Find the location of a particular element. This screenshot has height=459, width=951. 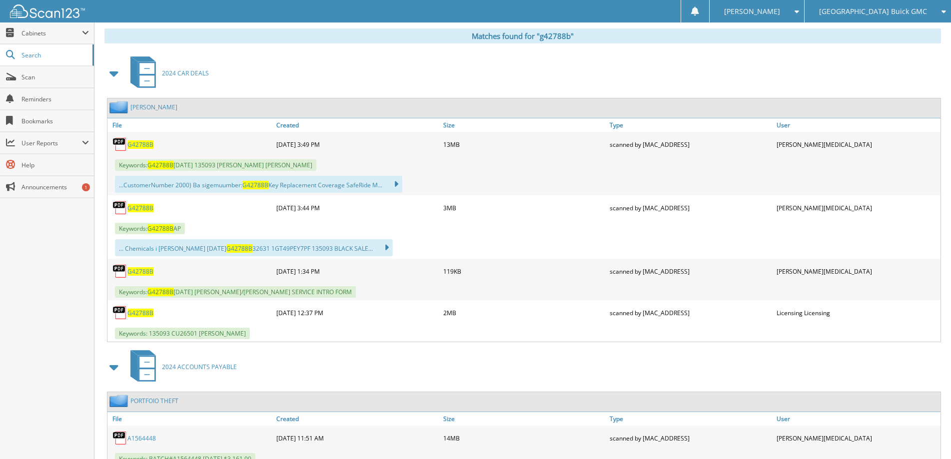

span: 2024 ACCOUNTS PAYABLE is located at coordinates (199, 367).